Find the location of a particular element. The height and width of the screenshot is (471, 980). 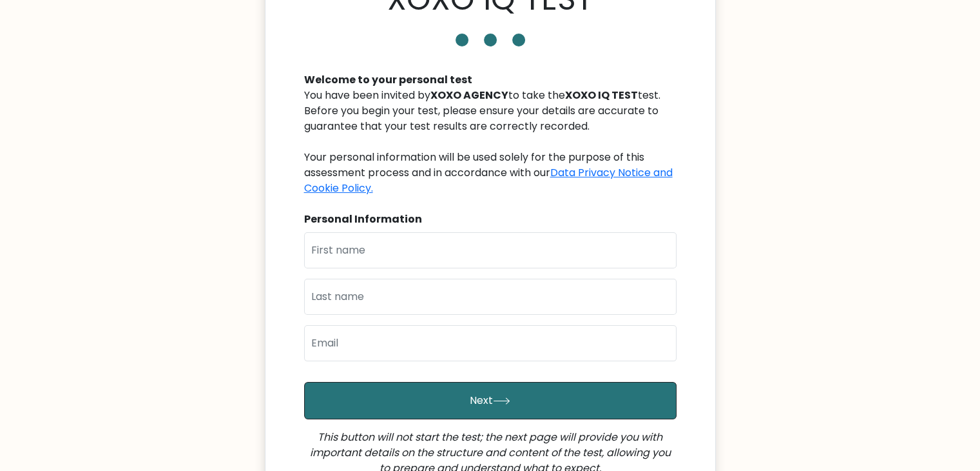

div: Welcome to your personal test is located at coordinates (490, 80).